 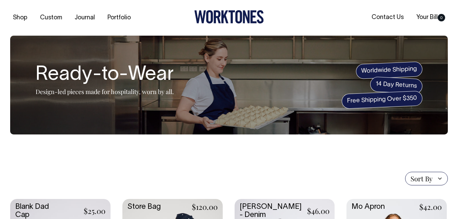 I want to click on a: Contact Us, so click(x=388, y=17).